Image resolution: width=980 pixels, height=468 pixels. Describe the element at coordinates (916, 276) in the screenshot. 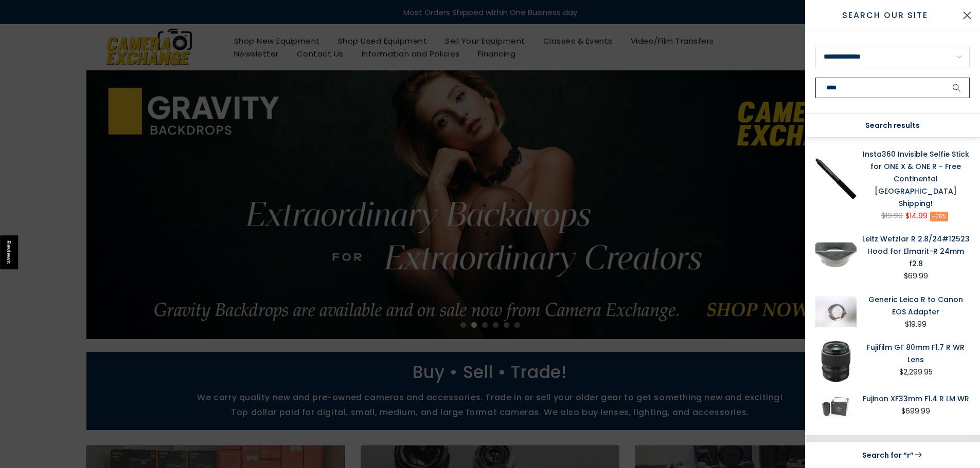

I see `div: $69.99` at that location.